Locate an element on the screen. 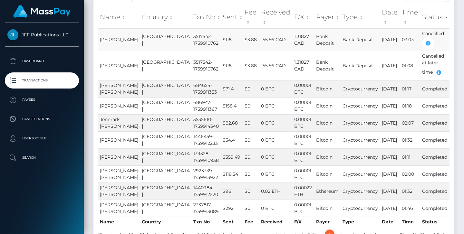 The width and height of the screenshot is (464, 234). td: 0.02 ETH is located at coordinates (276, 191).